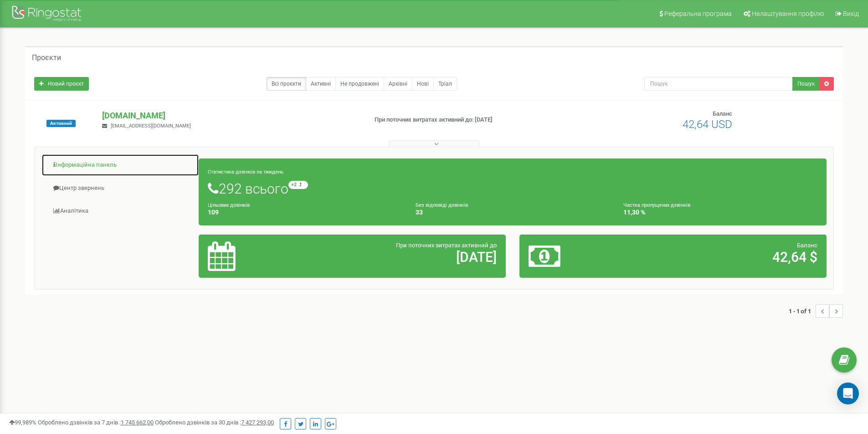  Describe the element at coordinates (718, 83) in the screenshot. I see `input: Пошук` at that location.